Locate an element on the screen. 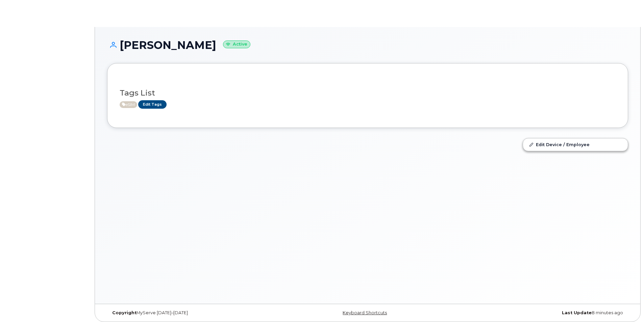 The width and height of the screenshot is (644, 322). a: Edit Device / Employee is located at coordinates (575, 144).